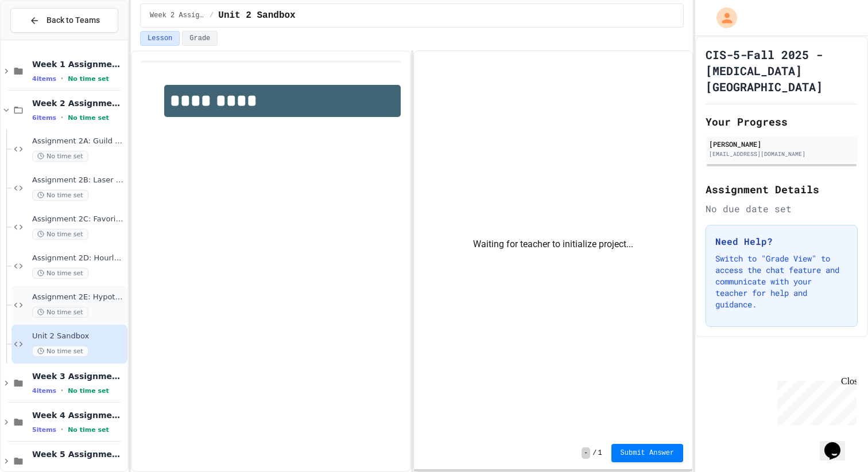 The image size is (868, 472). I want to click on h2: Your Progress, so click(781, 122).